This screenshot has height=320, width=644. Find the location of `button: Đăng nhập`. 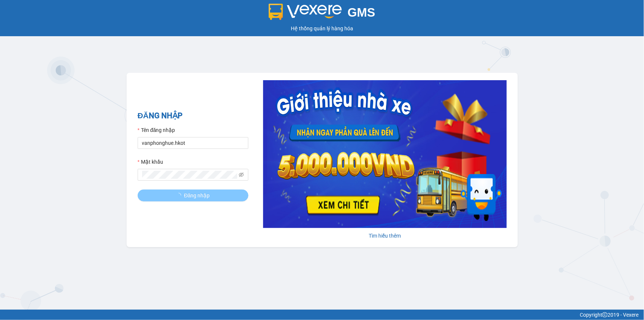

button: Đăng nhập is located at coordinates (193, 196).